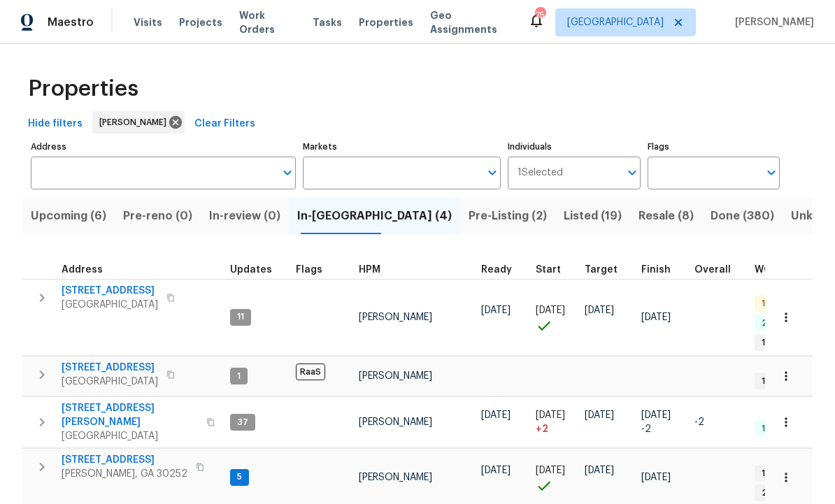 This screenshot has width=835, height=504. I want to click on span: 1 QC, so click(770, 303).